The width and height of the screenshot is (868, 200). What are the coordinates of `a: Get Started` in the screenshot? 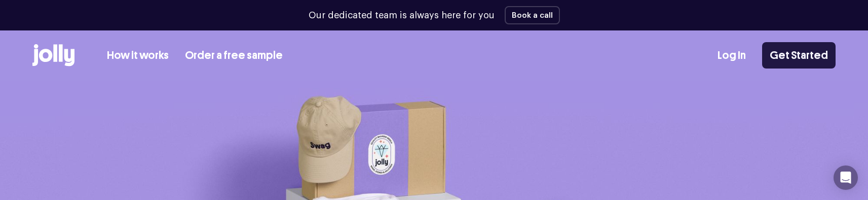 It's located at (799, 55).